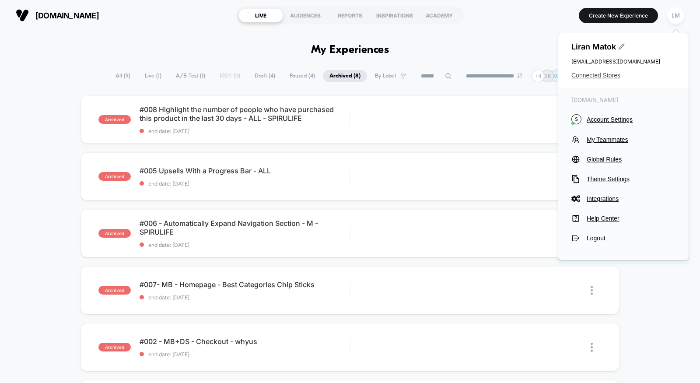  I want to click on span: #002 - MB+DS - Checkout - whyus, so click(245, 341).